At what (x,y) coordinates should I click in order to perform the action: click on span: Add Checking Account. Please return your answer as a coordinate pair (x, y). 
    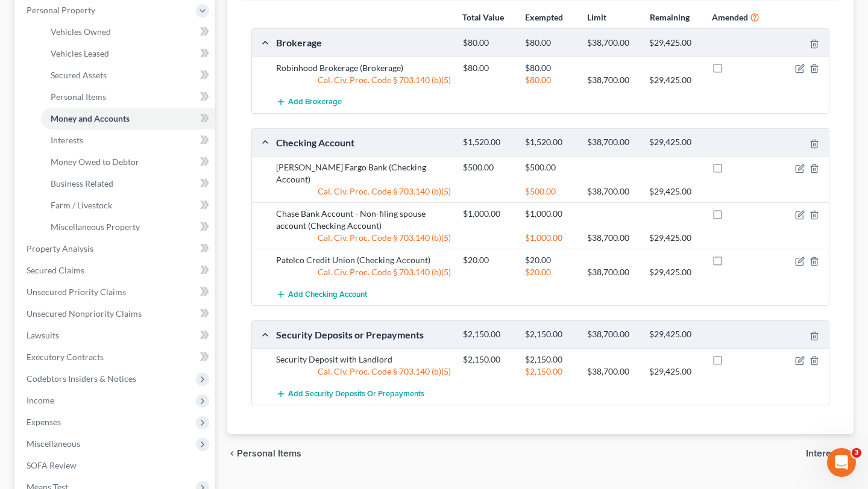
    Looking at the image, I should click on (327, 294).